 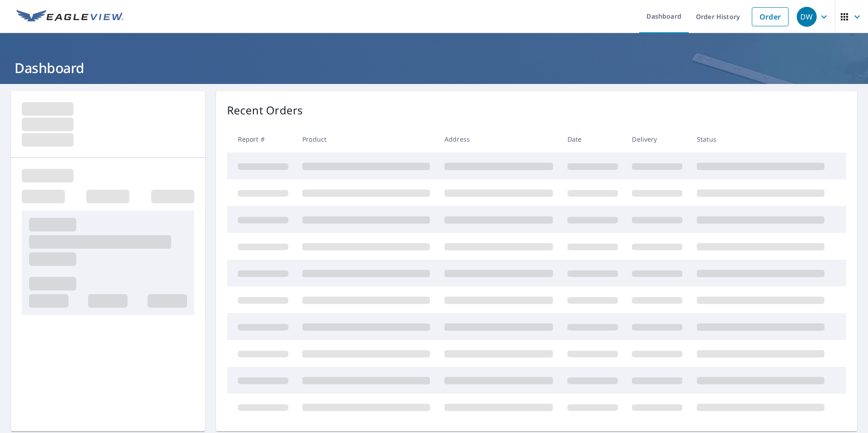 What do you see at coordinates (434, 67) in the screenshot?
I see `h1: Dashboard` at bounding box center [434, 67].